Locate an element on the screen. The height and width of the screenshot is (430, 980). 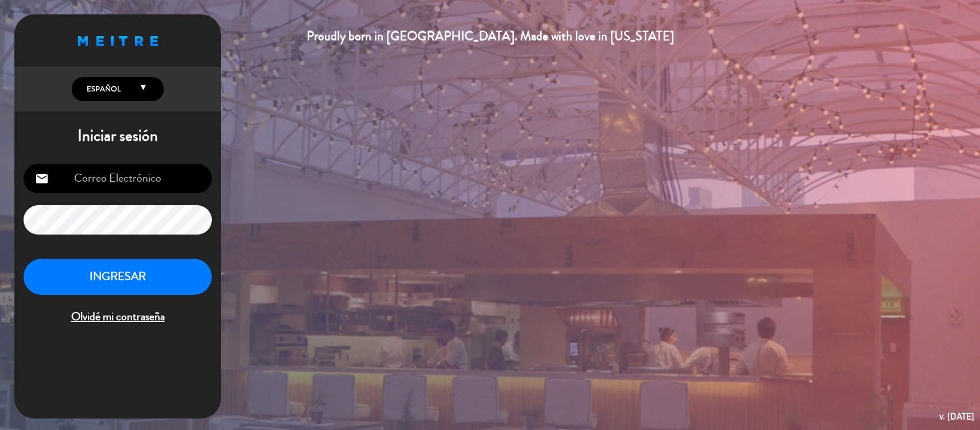
input: Correo Electrónico is located at coordinates (118, 178).